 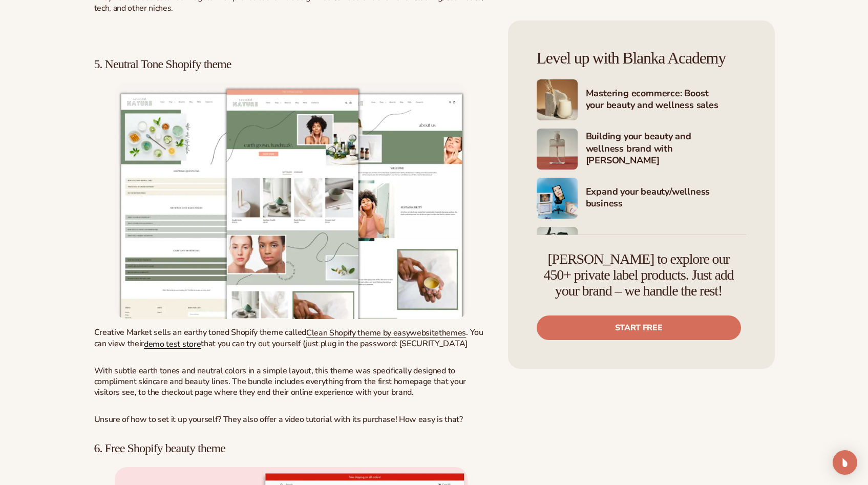 I want to click on img: Shopify Image 4, so click(x=557, y=198).